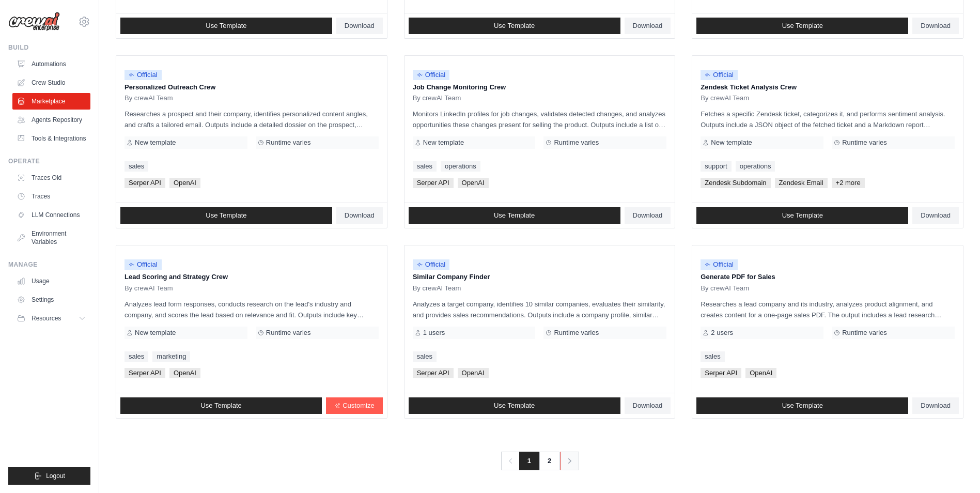 The width and height of the screenshot is (980, 493). I want to click on a: support, so click(716, 167).